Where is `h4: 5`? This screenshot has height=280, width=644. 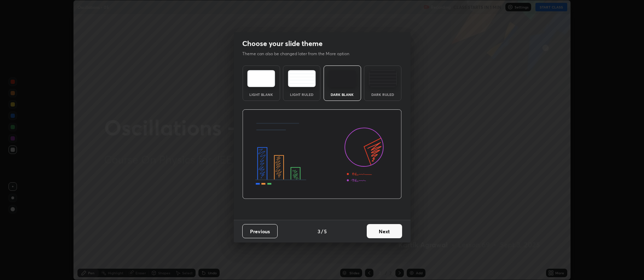 h4: 5 is located at coordinates (325, 231).